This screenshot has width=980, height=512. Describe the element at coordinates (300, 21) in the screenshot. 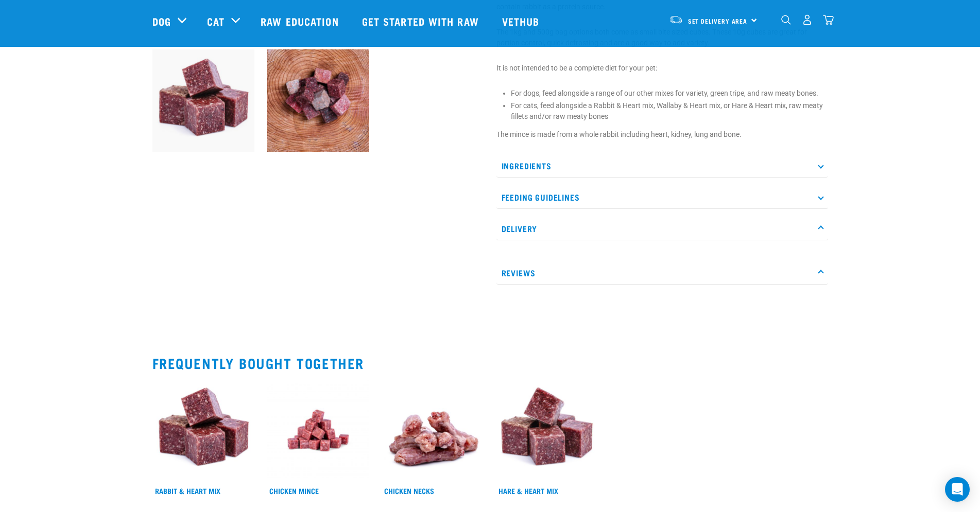

I see `a: Raw Education` at that location.